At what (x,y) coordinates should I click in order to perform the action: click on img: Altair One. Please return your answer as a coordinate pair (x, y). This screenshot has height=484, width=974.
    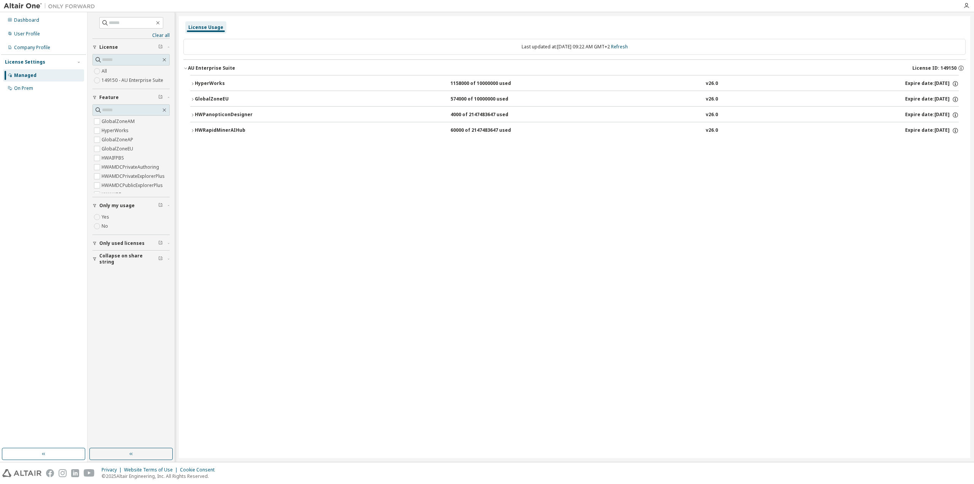
    Looking at the image, I should click on (51, 6).